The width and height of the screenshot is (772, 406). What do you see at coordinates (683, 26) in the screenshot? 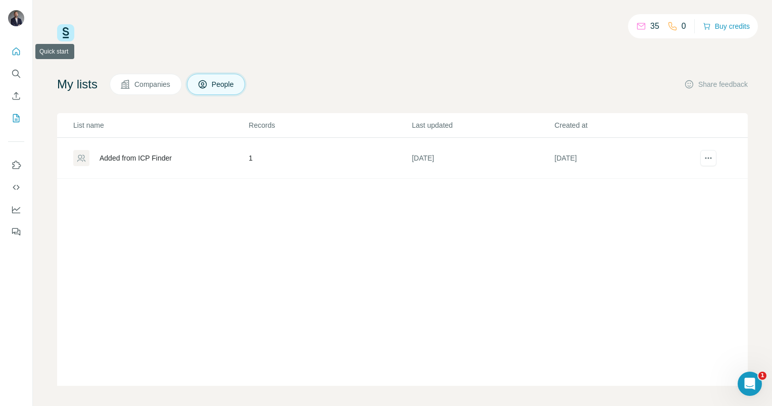
I see `p: 0` at bounding box center [683, 26].